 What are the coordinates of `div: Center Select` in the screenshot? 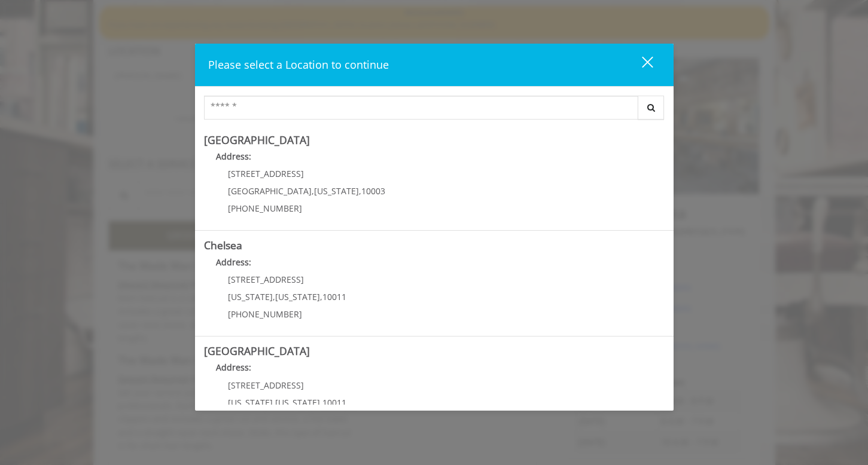 It's located at (434, 110).